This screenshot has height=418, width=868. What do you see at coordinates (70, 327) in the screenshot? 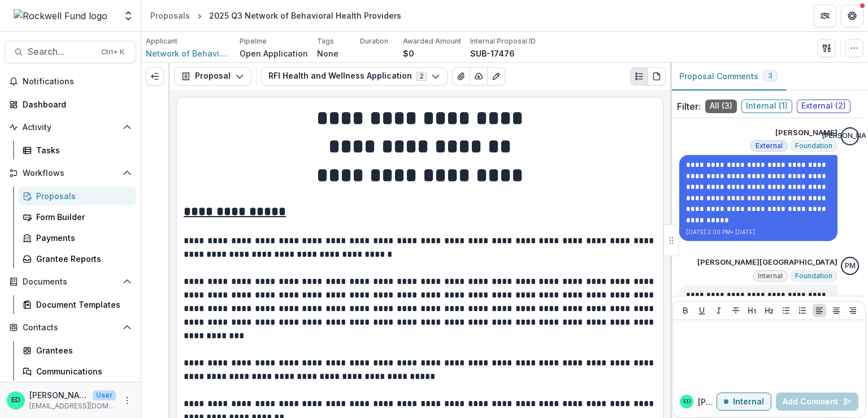
I see `button: Open Contacts` at bounding box center [70, 327].